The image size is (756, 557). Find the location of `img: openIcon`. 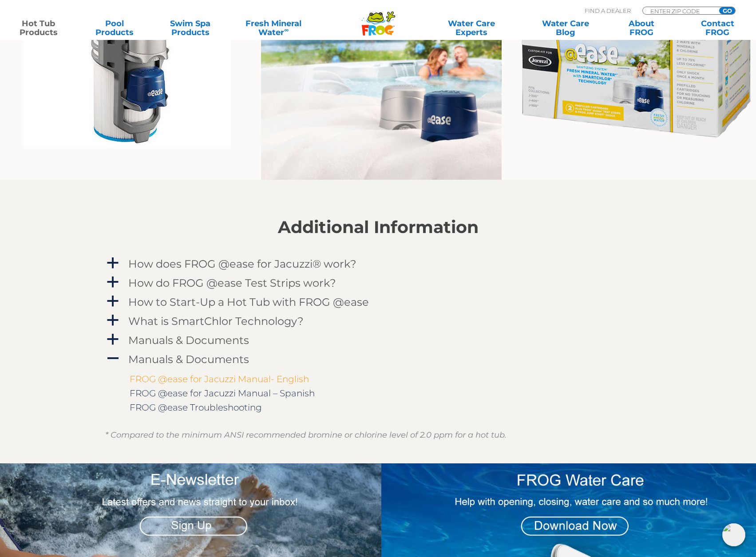

img: openIcon is located at coordinates (733, 534).